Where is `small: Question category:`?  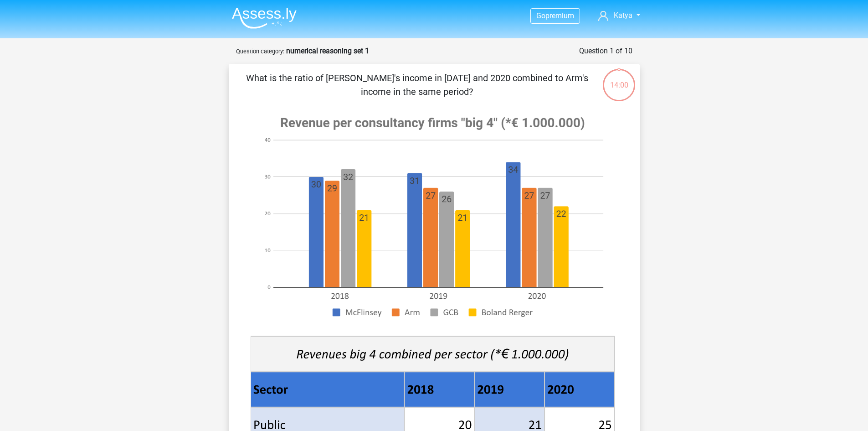
small: Question category: is located at coordinates (260, 51).